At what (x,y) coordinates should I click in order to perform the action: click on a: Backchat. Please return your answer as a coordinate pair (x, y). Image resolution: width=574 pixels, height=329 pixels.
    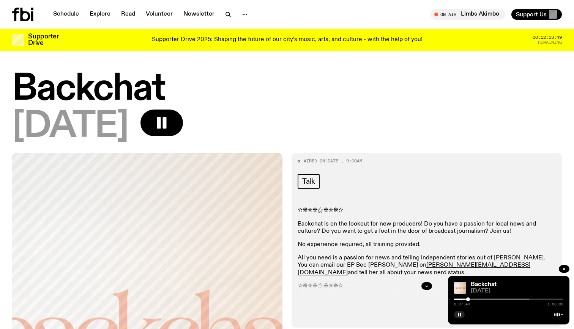
    Looking at the image, I should click on (484, 284).